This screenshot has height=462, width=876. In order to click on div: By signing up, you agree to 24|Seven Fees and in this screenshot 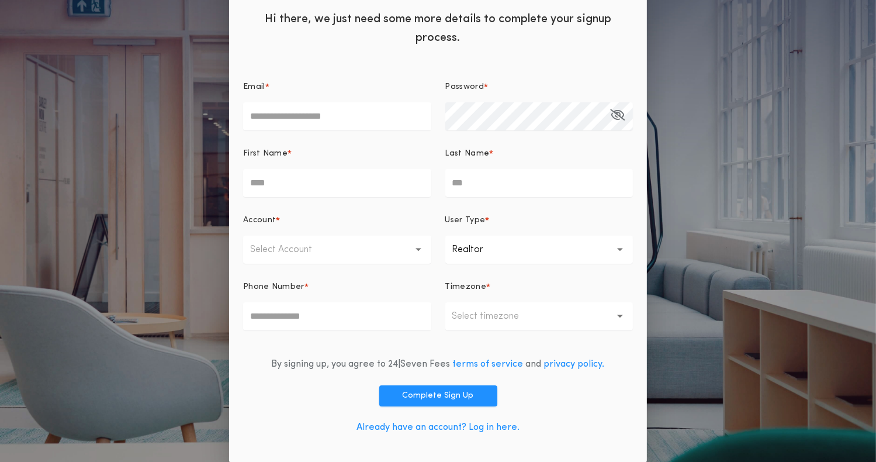, I will do `click(439, 364)`.